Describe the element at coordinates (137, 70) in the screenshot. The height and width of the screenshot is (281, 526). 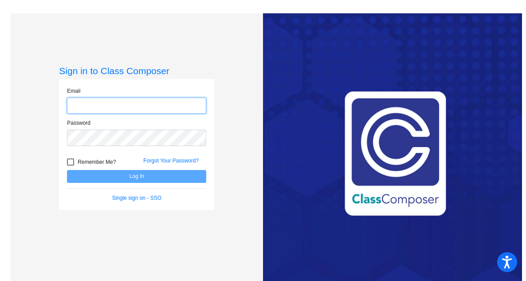
I see `h3: Sign in to Class Composer` at that location.